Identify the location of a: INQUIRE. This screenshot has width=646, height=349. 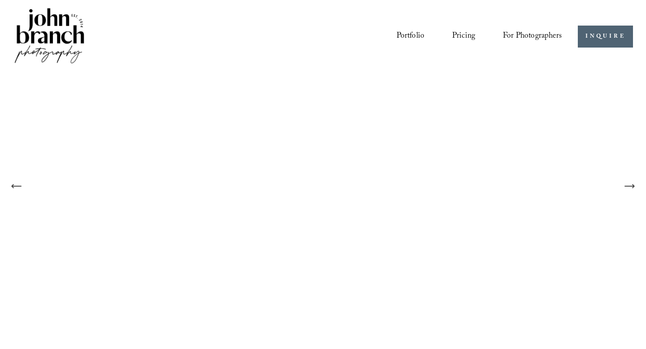
(605, 36).